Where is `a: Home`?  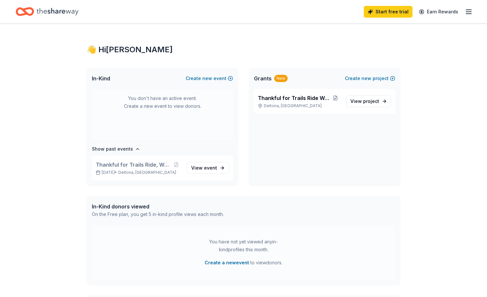 a: Home is located at coordinates (47, 11).